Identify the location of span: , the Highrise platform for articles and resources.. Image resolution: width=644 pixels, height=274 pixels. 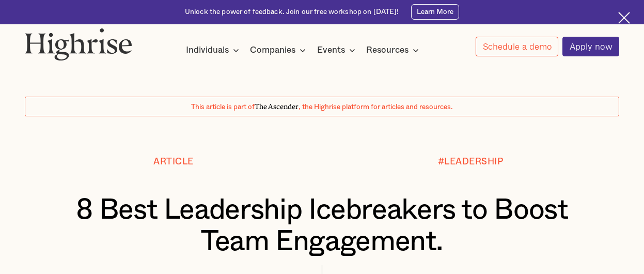
(375, 107).